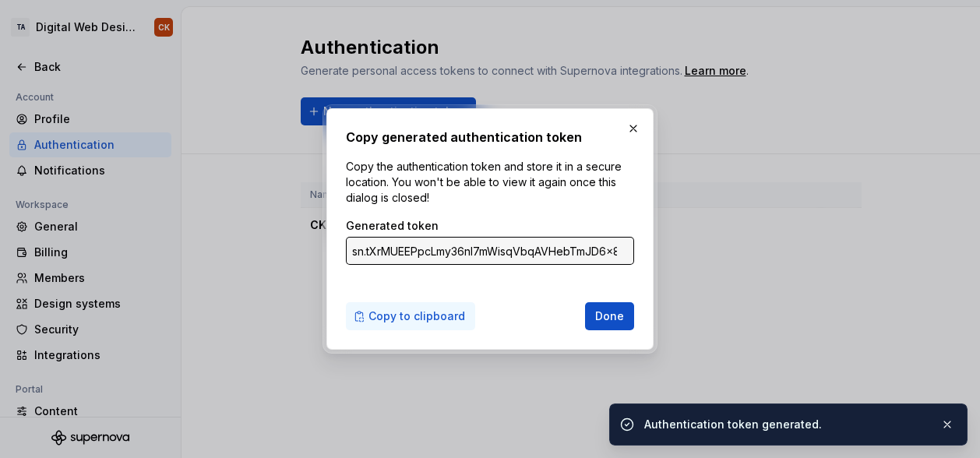 The height and width of the screenshot is (458, 980). I want to click on span: Copy to clipboard, so click(417, 316).